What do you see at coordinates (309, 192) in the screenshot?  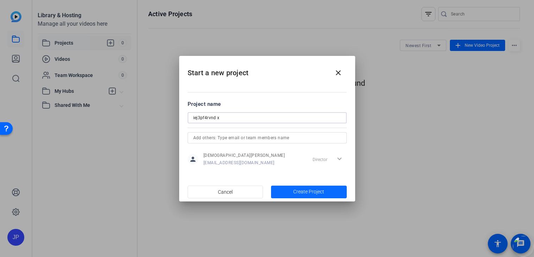 I see `button: Create Project` at bounding box center [309, 192].